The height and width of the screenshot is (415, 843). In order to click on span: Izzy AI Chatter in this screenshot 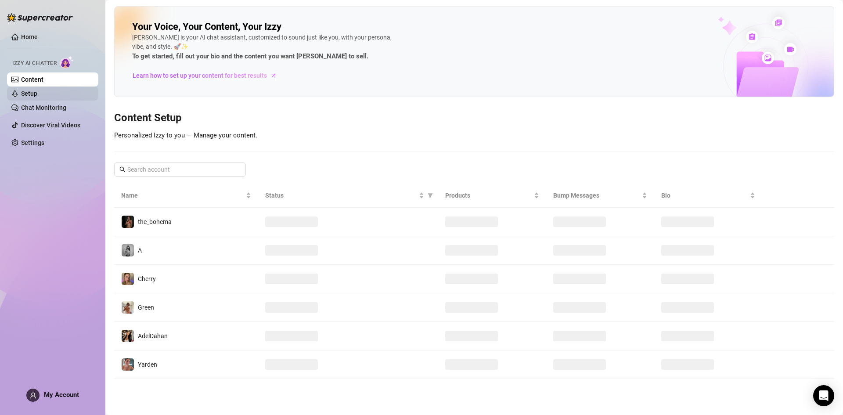, I will do `click(34, 63)`.